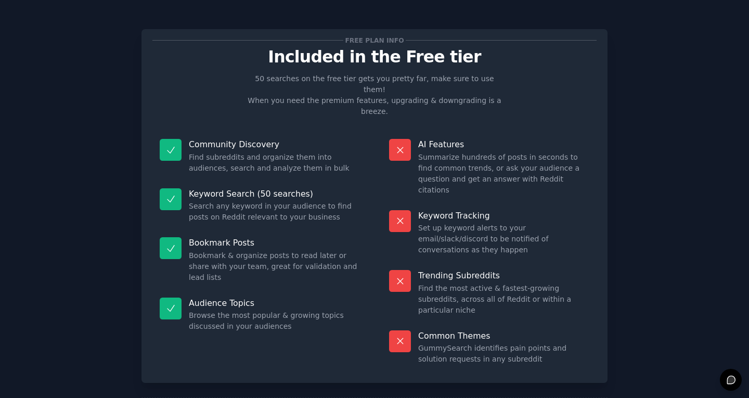  What do you see at coordinates (504, 239) in the screenshot?
I see `dd: Set up keyword alerts to your email/slack/discord to be notified of conversations as they happen` at bounding box center [504, 239].